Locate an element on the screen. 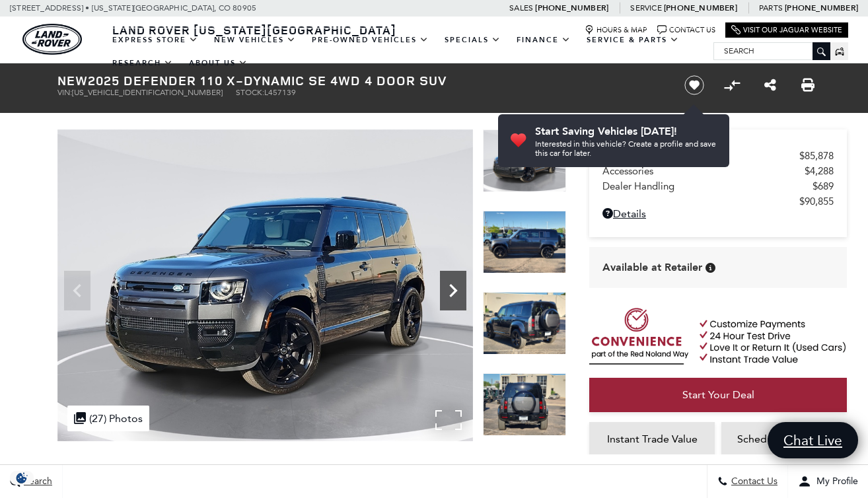  span: Sales is located at coordinates (522, 8).